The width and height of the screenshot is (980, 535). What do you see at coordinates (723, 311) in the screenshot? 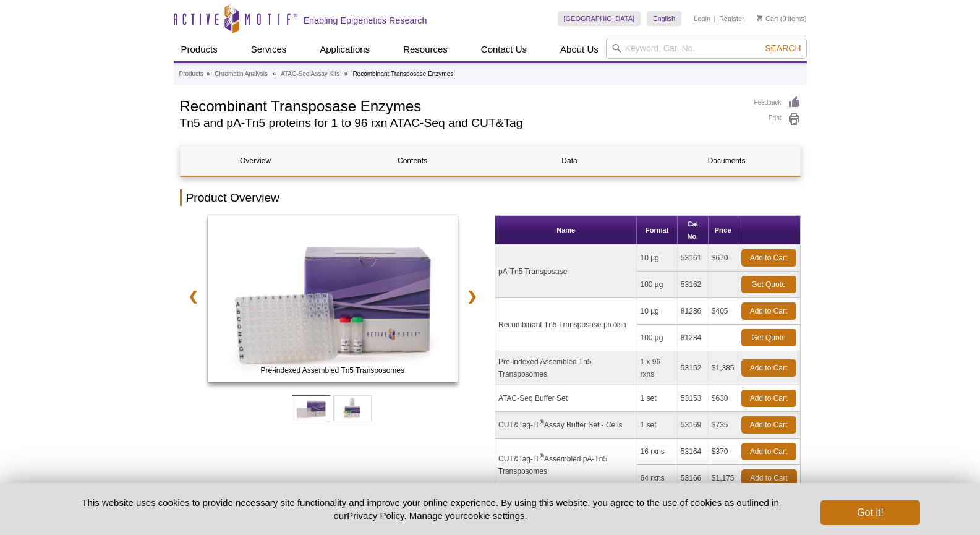
I see `td: $405` at bounding box center [723, 311].